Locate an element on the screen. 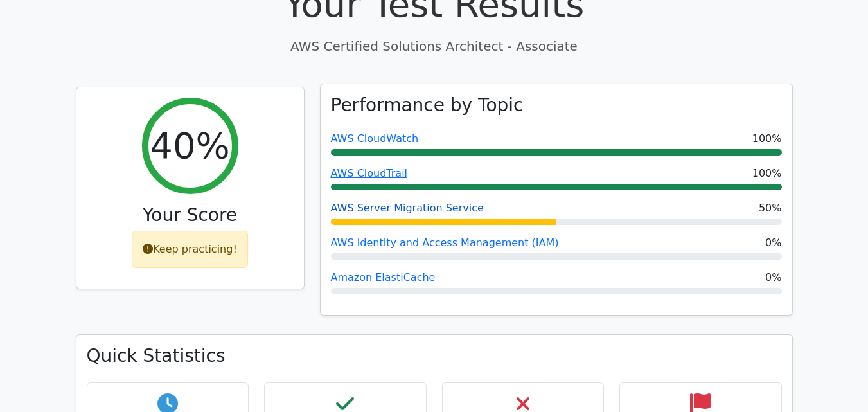 This screenshot has width=868, height=412. a: AWS CloudTrail is located at coordinates (369, 173).